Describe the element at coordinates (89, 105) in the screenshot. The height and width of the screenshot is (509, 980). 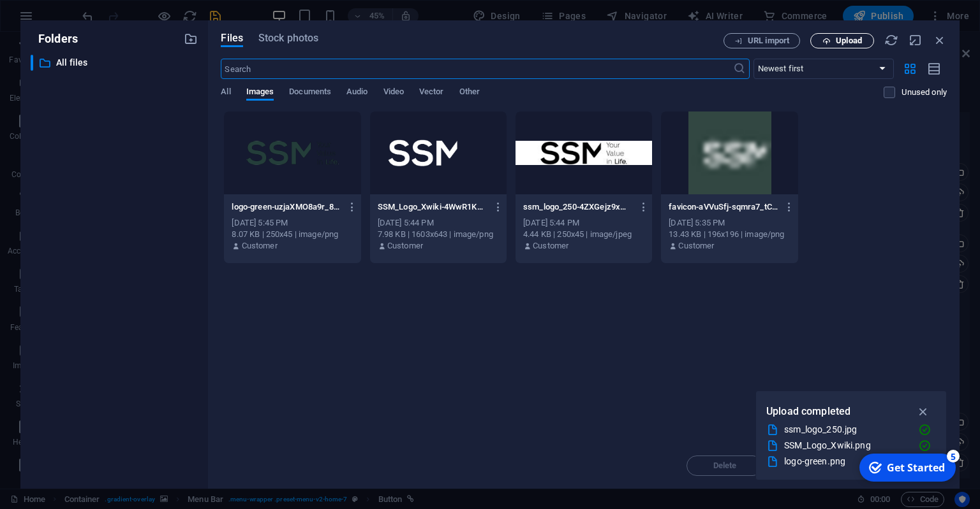
I see `p: Click on to find our more about the feature.` at that location.